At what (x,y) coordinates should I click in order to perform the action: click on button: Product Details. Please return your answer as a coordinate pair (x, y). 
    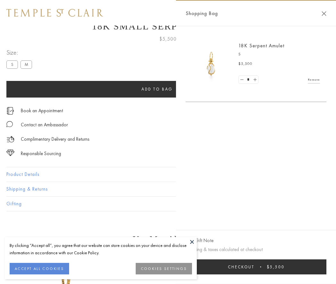
    Looking at the image, I should click on (168, 174).